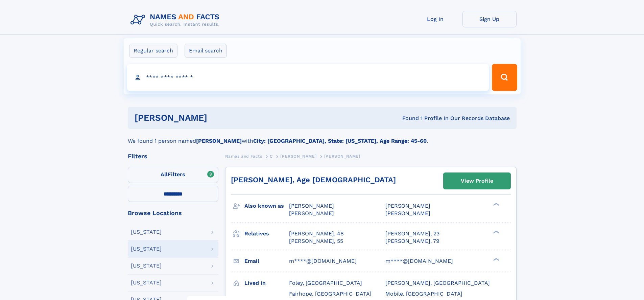 Image resolution: width=644 pixels, height=300 pixels. I want to click on label: Filters, so click(173, 175).